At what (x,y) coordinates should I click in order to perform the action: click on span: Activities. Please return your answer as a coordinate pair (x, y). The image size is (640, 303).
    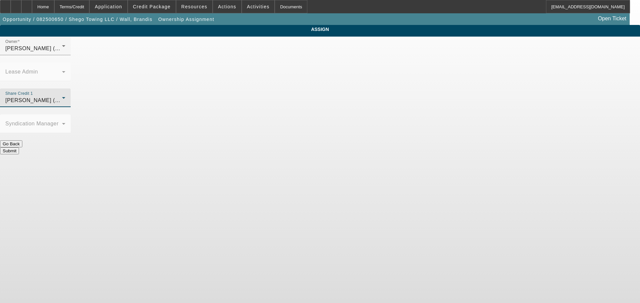
    Looking at the image, I should click on (258, 7).